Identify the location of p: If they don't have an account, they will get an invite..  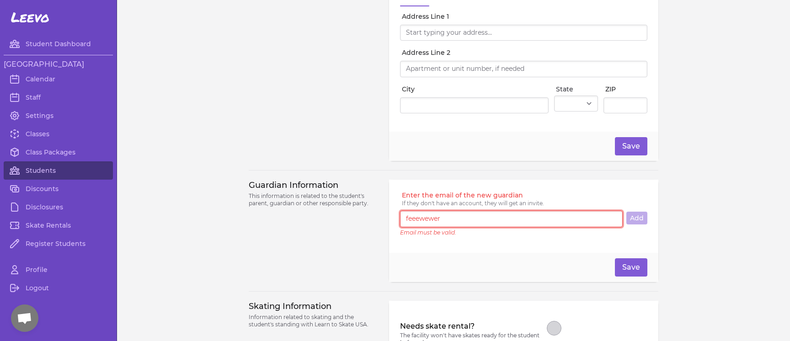
(525, 204).